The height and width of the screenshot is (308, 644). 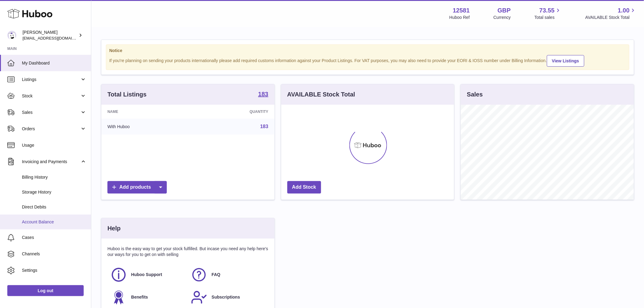 What do you see at coordinates (188, 251) in the screenshot?
I see `p: Huboo is the easy way to get your stock fulfilled. But incase you need any help here's our ways f...` at bounding box center [188, 251].